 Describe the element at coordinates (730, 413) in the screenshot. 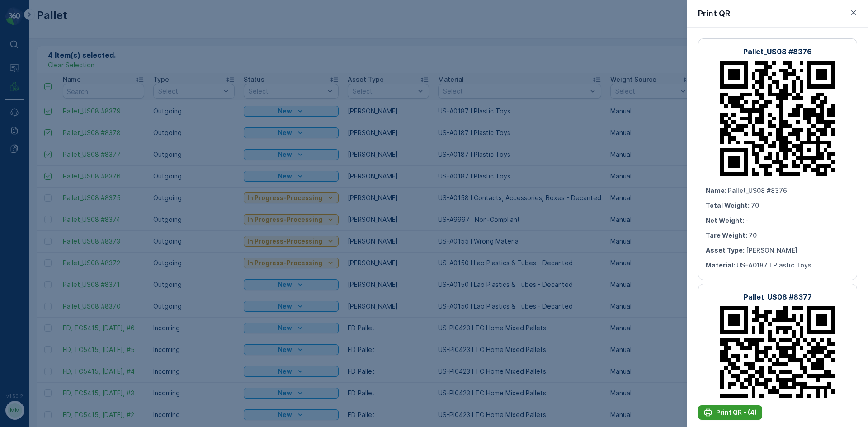

I see `button: Print QR - (4)` at that location.